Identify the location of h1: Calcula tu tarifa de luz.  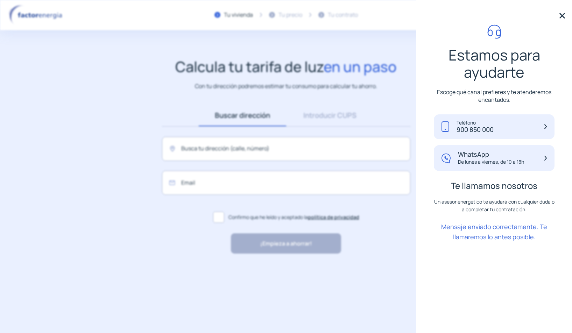
(286, 66).